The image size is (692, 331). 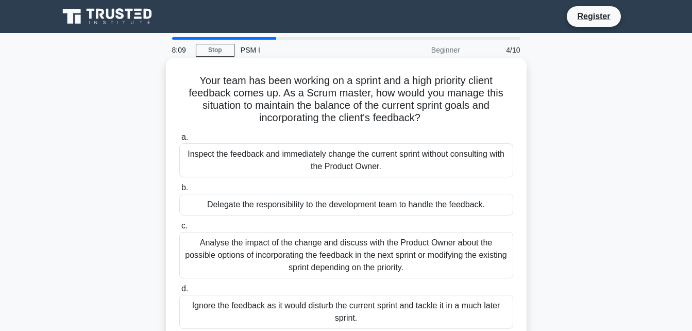 What do you see at coordinates (346, 312) in the screenshot?
I see `div: Ignore the feedback as it would disturb the current sprint and tackle it in a much later sprint.` at bounding box center [346, 312].